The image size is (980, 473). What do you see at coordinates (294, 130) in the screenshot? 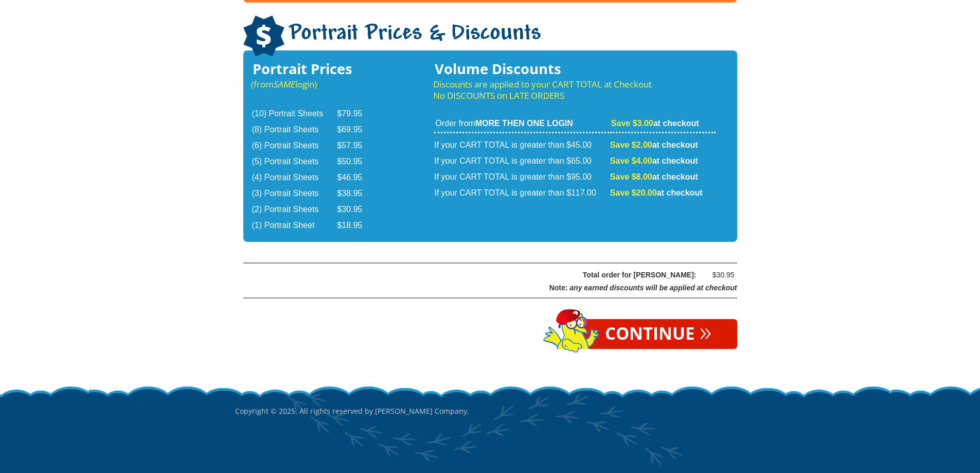
I see `td: (8) Portrait Sheets` at bounding box center [294, 130].